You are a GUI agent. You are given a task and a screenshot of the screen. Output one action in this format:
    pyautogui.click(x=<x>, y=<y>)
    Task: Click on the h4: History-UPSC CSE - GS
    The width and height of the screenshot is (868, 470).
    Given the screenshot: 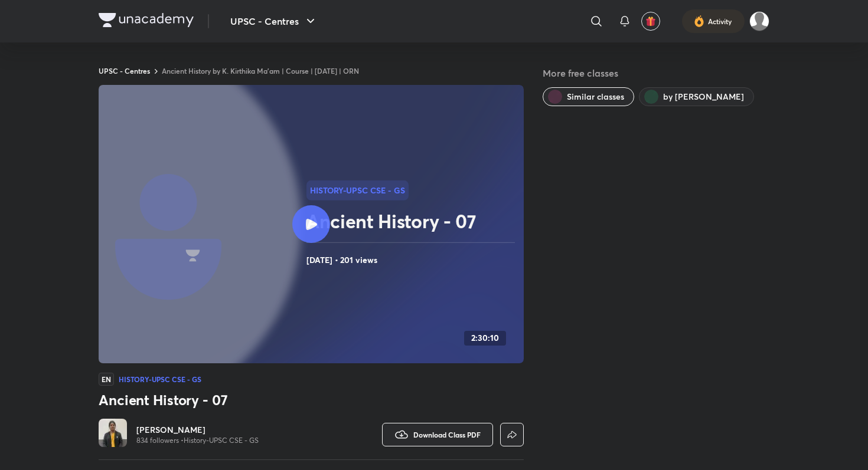 What is the action you would take?
    pyautogui.click(x=160, y=379)
    